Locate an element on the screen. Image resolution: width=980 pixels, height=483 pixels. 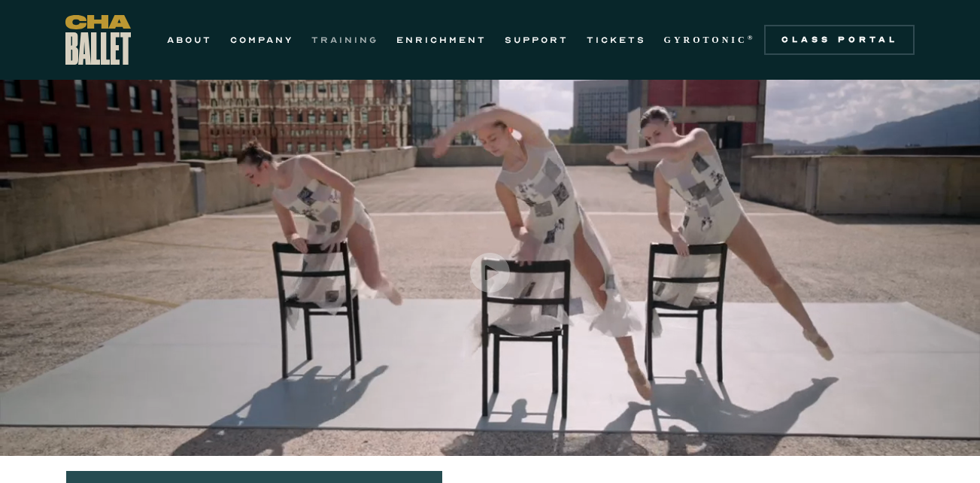
a: home is located at coordinates (98, 40).